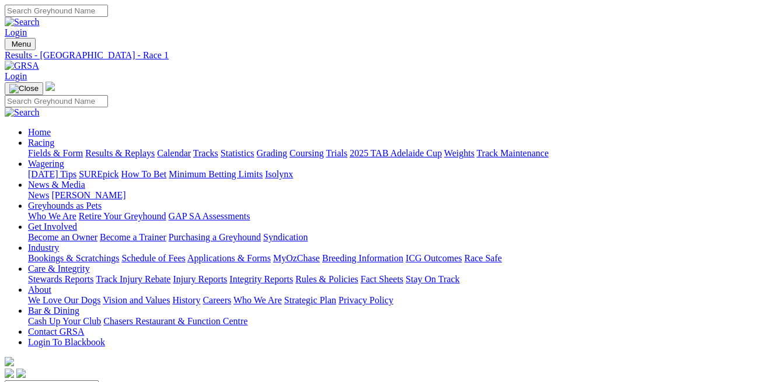 Image resolution: width=771 pixels, height=382 pixels. What do you see at coordinates (396, 153) in the screenshot?
I see `a: 2025 TAB Adelaide Cup` at bounding box center [396, 153].